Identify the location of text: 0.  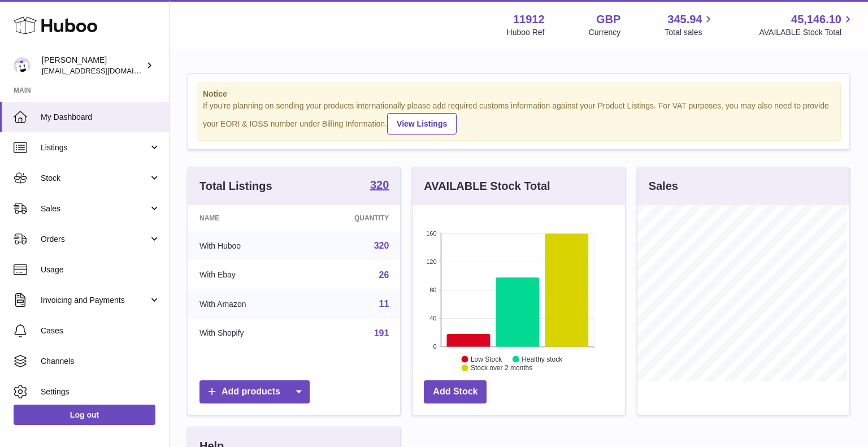
(435, 346).